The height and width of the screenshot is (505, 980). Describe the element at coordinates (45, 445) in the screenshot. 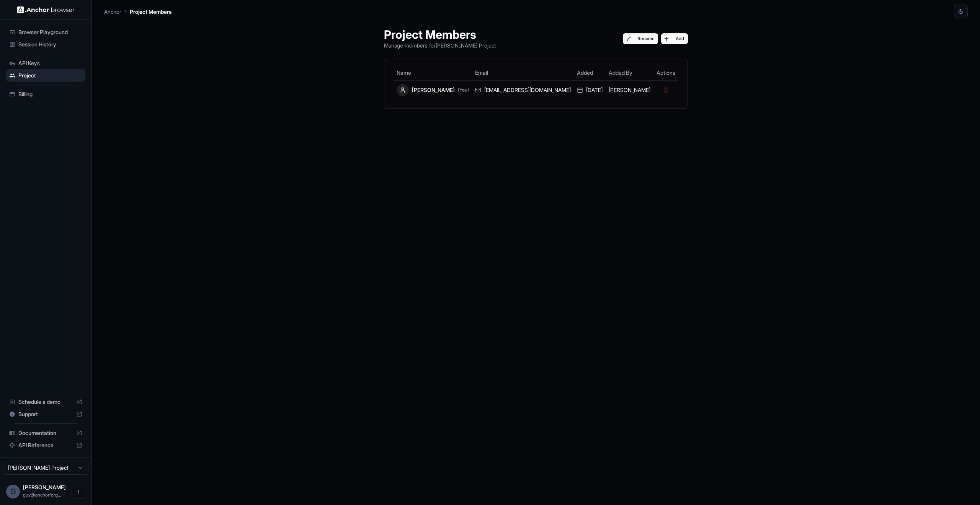

I see `div: API Reference` at that location.